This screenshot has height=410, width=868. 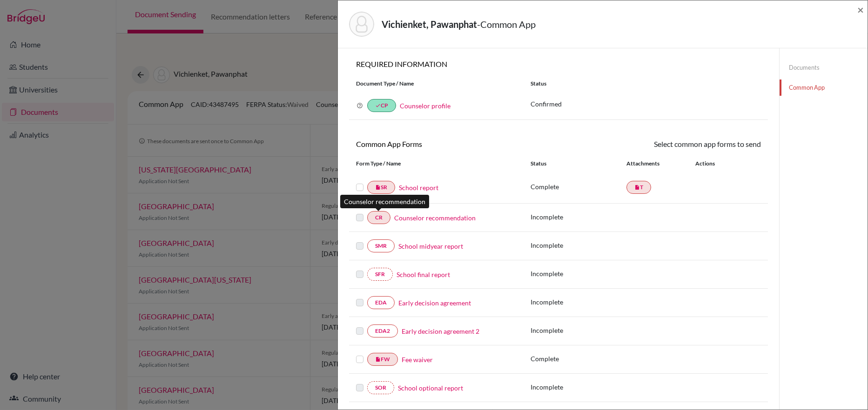 What do you see at coordinates (383, 359) in the screenshot?
I see `a: insert_drive_fileFW` at bounding box center [383, 359].